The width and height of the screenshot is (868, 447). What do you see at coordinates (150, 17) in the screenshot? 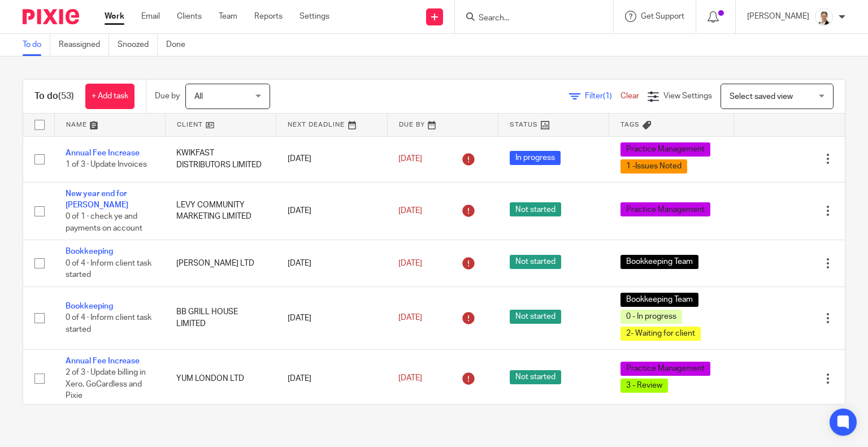
I see `a: Email` at bounding box center [150, 17].